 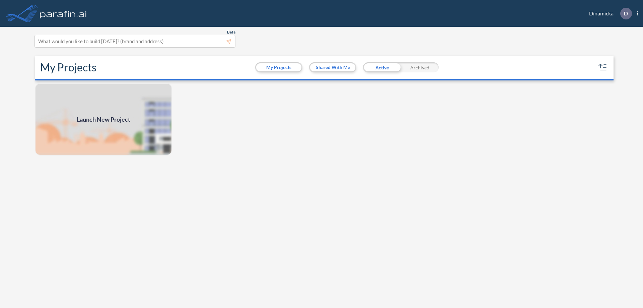 I want to click on span: Launch New Project, so click(x=103, y=119).